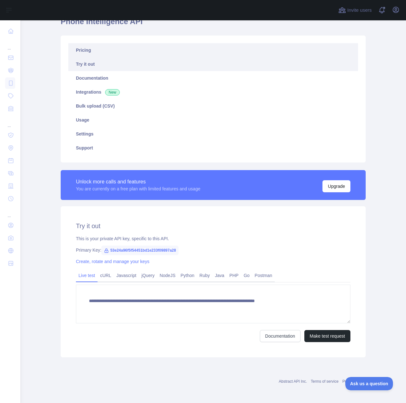 The image size is (406, 403). I want to click on h2: Try it out, so click(213, 226).